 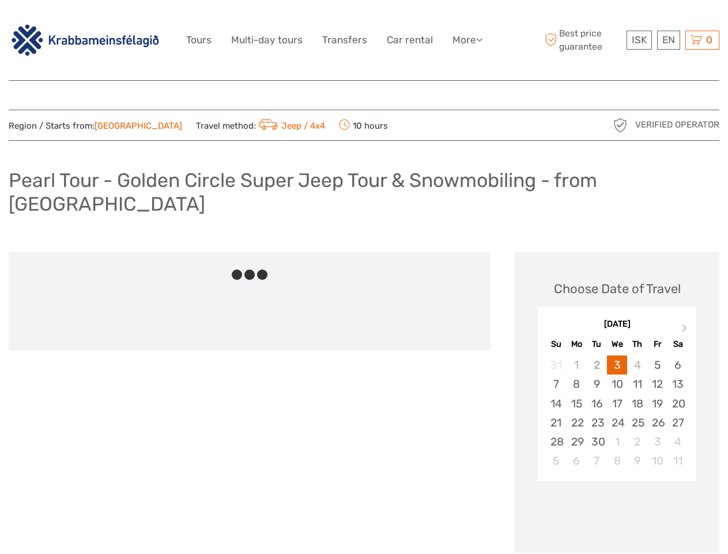 I want to click on span: 0, so click(x=709, y=40).